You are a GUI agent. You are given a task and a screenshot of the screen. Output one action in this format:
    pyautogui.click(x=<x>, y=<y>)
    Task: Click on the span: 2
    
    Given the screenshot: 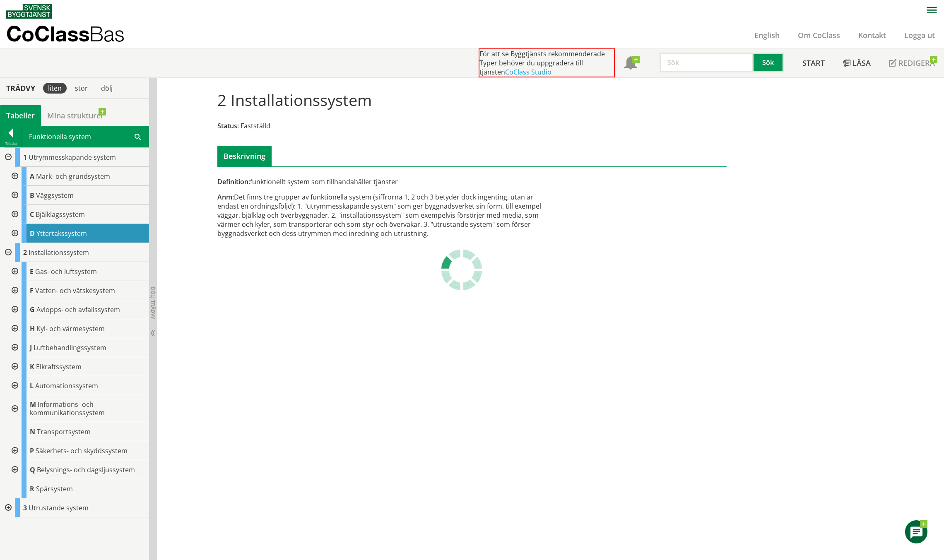 What is the action you would take?
    pyautogui.click(x=25, y=252)
    